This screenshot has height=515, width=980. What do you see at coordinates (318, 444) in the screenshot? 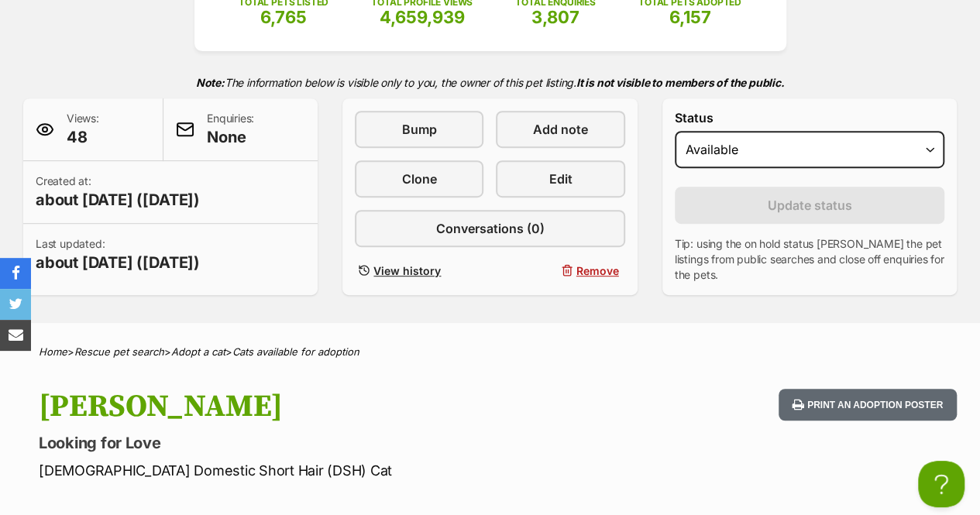
I see `p: Looking for Love` at bounding box center [318, 444].